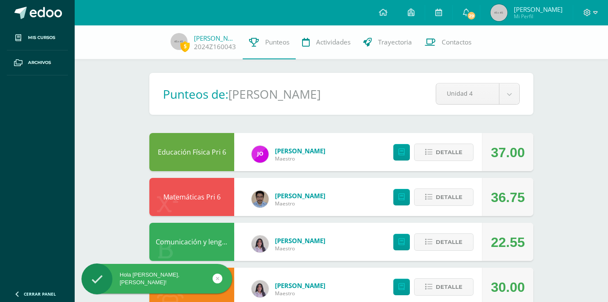  What do you see at coordinates (508, 153) in the screenshot?
I see `div: 37.00` at bounding box center [508, 153].